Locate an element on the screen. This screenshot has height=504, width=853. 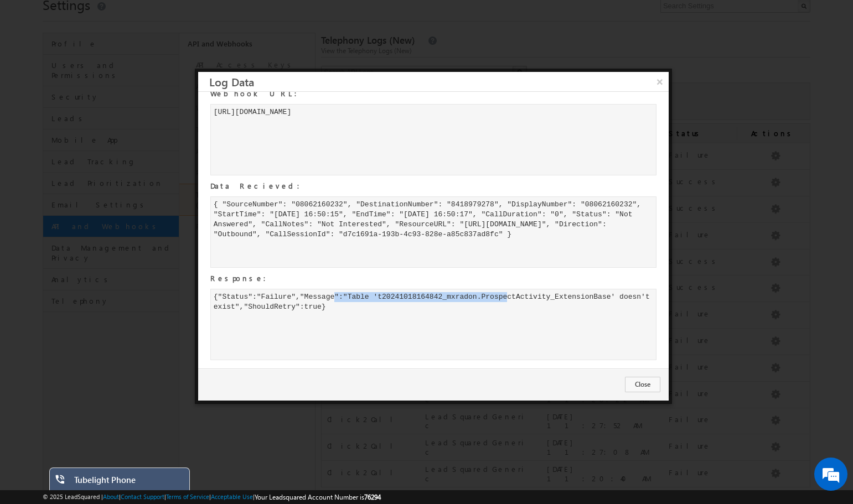
div: {"Status":"Failure","Message":"Table 't20241018164842_mxradon.ProspectActivity_ExtensionBase' doe... is located at coordinates (433, 324).